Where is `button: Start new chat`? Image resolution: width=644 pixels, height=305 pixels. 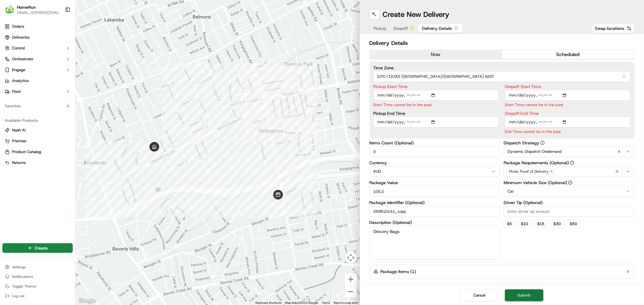 button: Start new chat is located at coordinates (106, 63).